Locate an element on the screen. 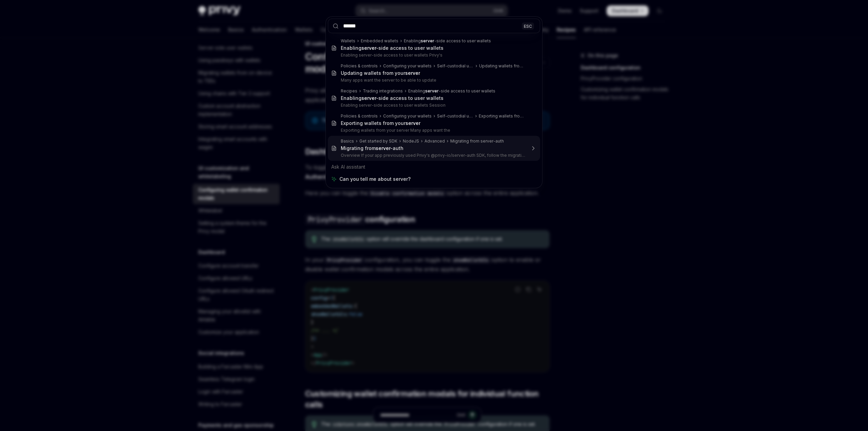  p: Exporting wallets from your server Many apps want the is located at coordinates (433, 130).